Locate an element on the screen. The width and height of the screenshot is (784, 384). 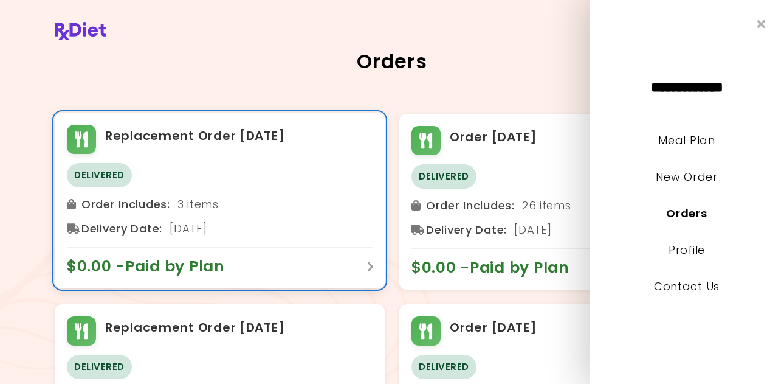
a: Meal Plan is located at coordinates (686, 140).